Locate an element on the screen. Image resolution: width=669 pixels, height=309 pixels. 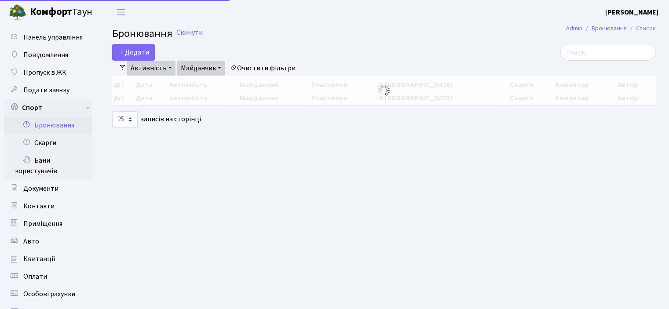
a: Документи is located at coordinates (48, 189).